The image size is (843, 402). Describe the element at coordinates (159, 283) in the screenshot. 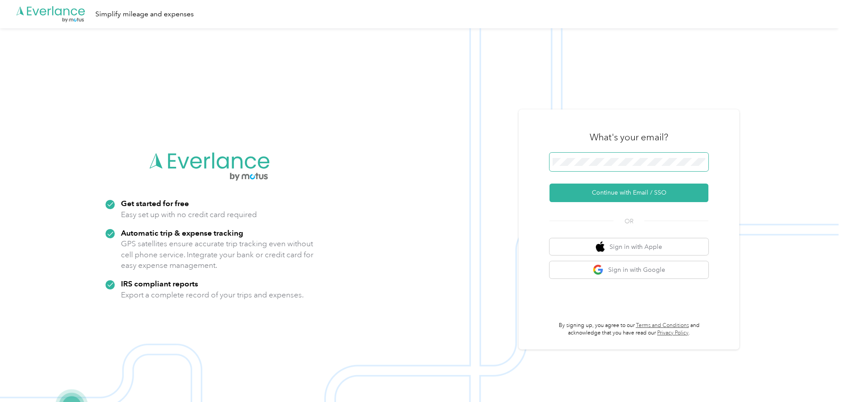

I see `strong: IRS compliant reports` at that location.